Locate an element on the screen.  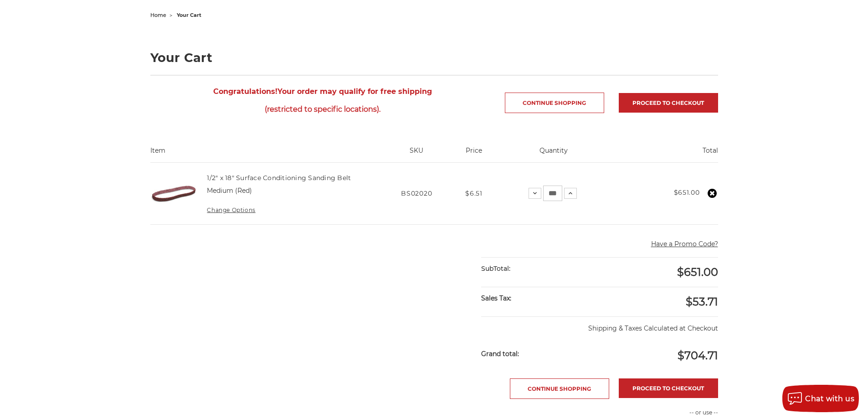
strong: $651.00 is located at coordinates (686, 193).